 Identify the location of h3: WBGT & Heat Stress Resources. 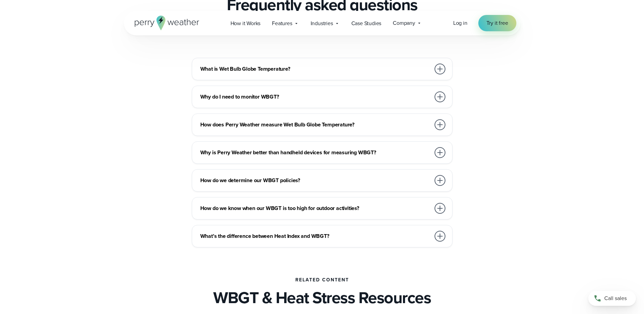
(322, 297).